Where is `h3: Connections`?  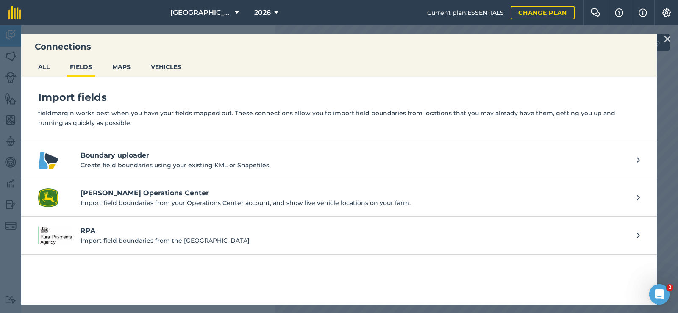 h3: Connections is located at coordinates (339, 47).